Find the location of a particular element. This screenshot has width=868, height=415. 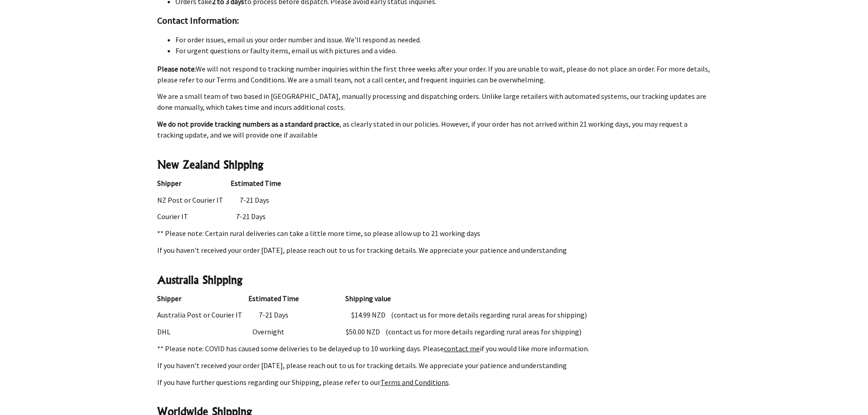

a: Terms and Conditions is located at coordinates (415, 382).